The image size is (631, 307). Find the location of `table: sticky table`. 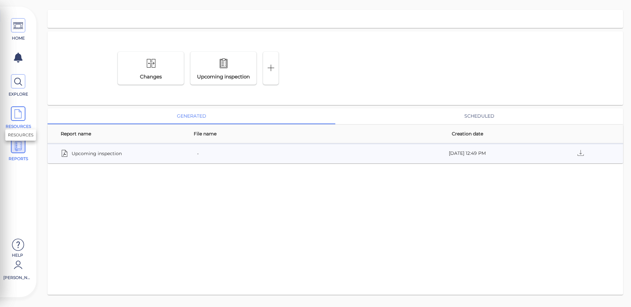

table: sticky table is located at coordinates (335, 144).